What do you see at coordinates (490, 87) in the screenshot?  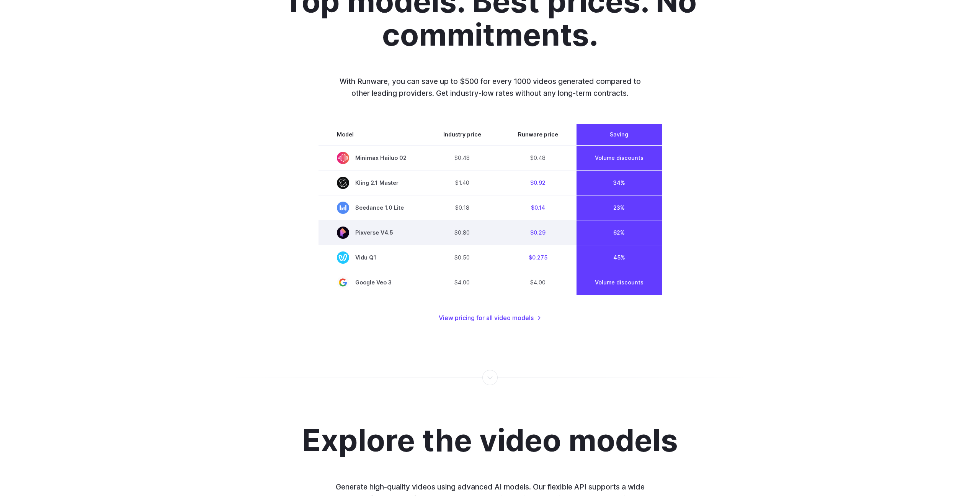 I see `p: With Runware, you can save up to $500 for every 1000 videos generated compared to other leading p...` at bounding box center [490, 87].